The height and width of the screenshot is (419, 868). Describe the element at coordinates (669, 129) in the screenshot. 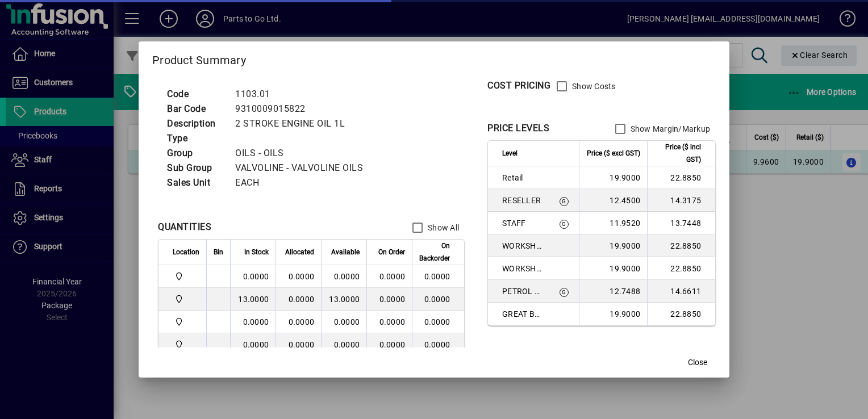

I see `label: Show Margin/Markup` at that location.